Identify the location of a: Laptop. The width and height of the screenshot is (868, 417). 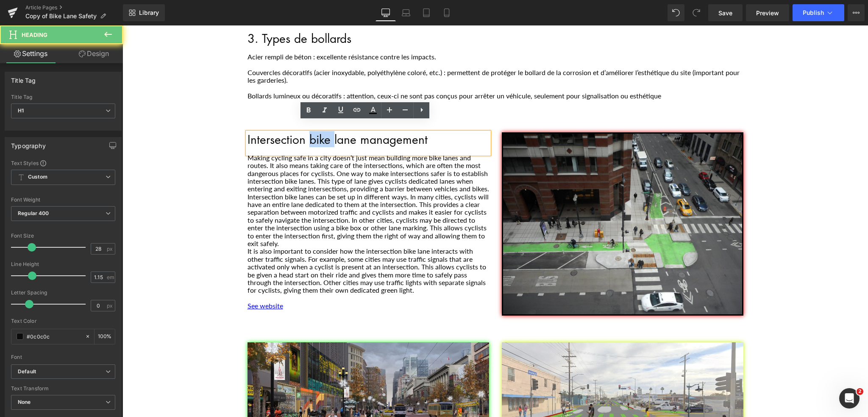
(406, 13).